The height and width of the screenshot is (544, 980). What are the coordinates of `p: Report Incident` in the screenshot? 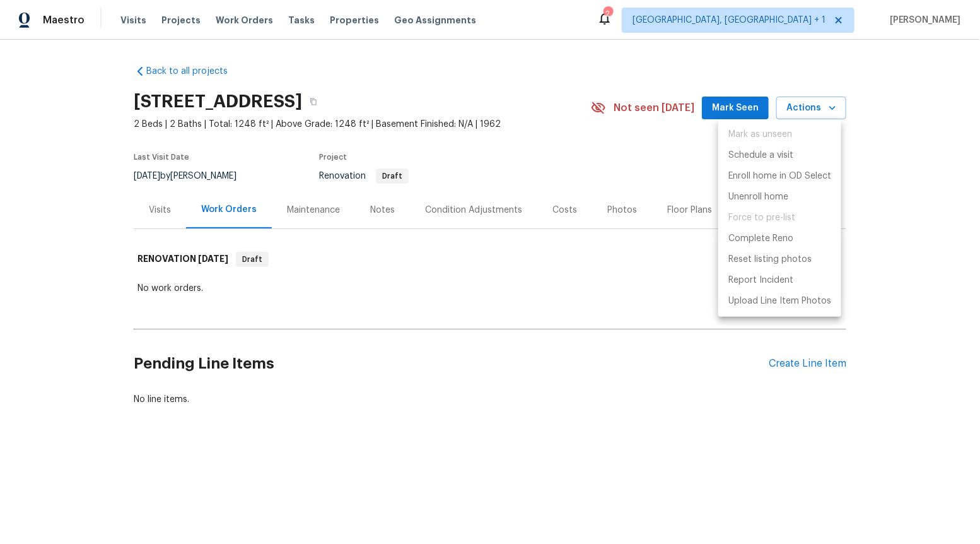 It's located at (761, 280).